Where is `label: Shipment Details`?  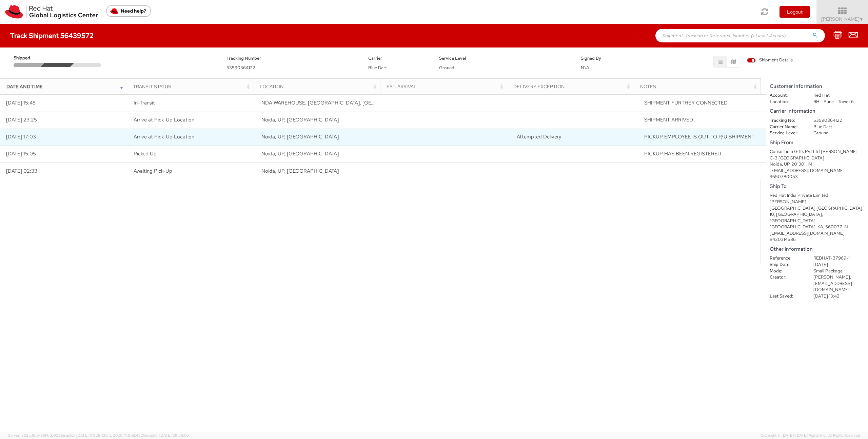
label: Shipment Details is located at coordinates (769, 61).